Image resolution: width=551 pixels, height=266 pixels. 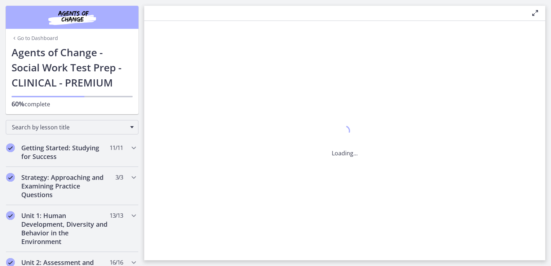 What do you see at coordinates (72, 17) in the screenshot?
I see `img: Agents of Change Social Work Test Prep` at bounding box center [72, 17].